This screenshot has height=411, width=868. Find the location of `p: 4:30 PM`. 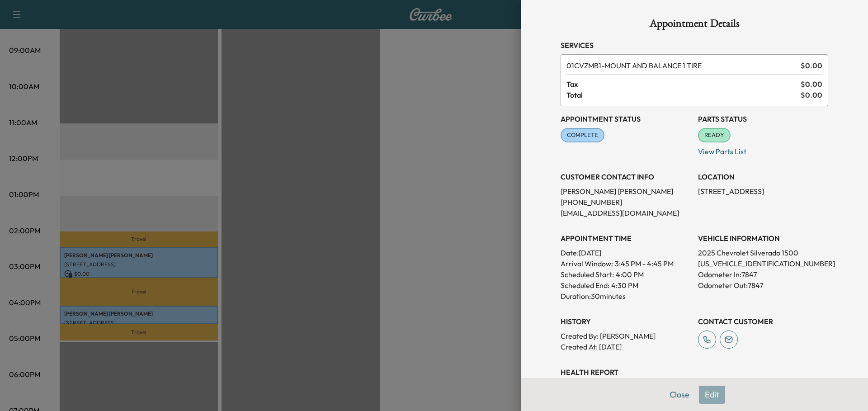

p: 4:30 PM is located at coordinates (624, 285).